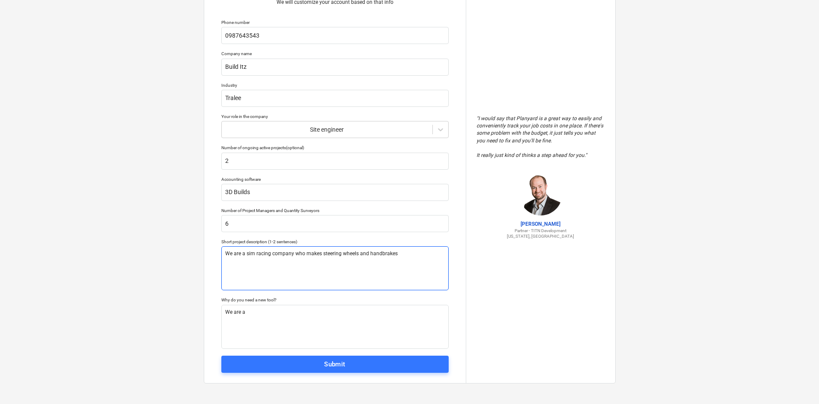  I want to click on div: Short project description (1-2 sentences), so click(335, 242).